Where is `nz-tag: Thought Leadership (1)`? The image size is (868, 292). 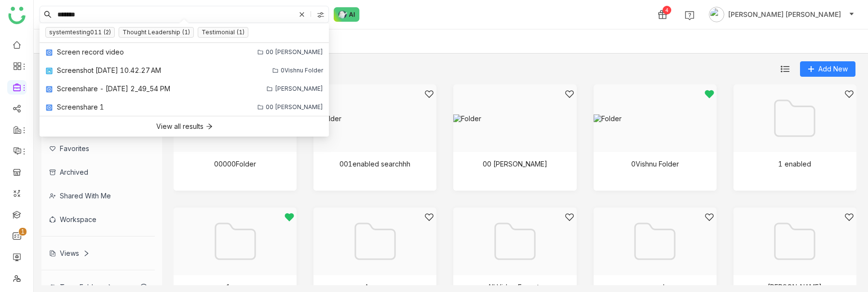
nz-tag: Thought Leadership (1) is located at coordinates (156, 32).